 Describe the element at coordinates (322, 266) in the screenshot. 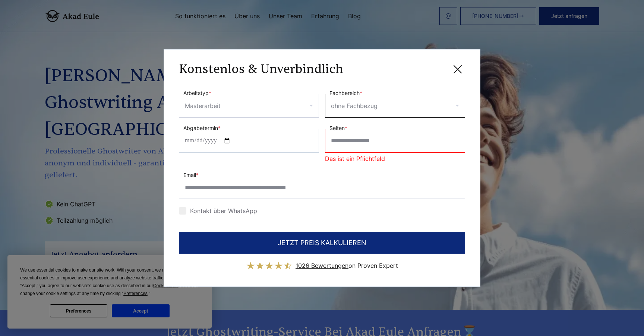

I see `span: 1026 Bewertungen` at that location.